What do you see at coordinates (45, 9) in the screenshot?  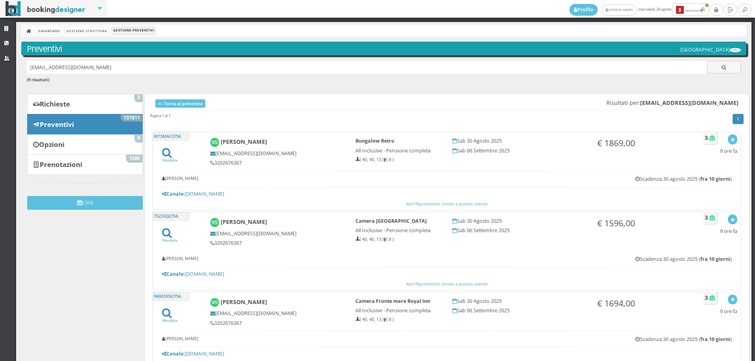 I see `img: BookingDesigner.com` at bounding box center [45, 9].